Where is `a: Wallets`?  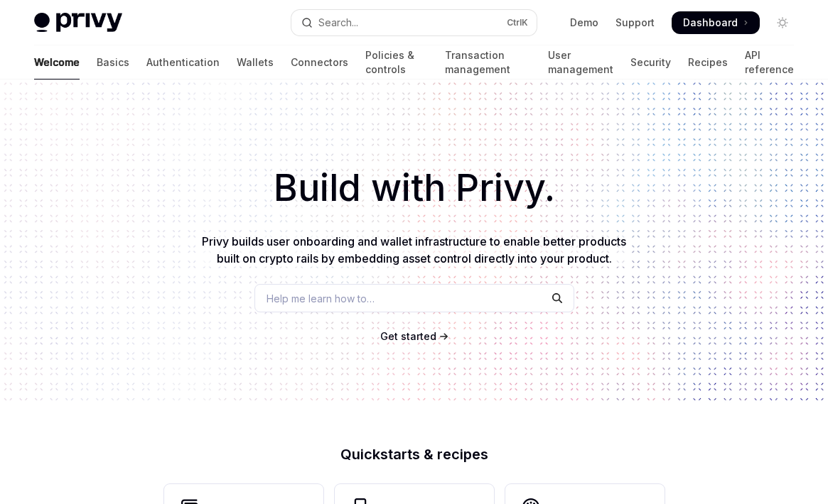
a: Wallets is located at coordinates (255, 62).